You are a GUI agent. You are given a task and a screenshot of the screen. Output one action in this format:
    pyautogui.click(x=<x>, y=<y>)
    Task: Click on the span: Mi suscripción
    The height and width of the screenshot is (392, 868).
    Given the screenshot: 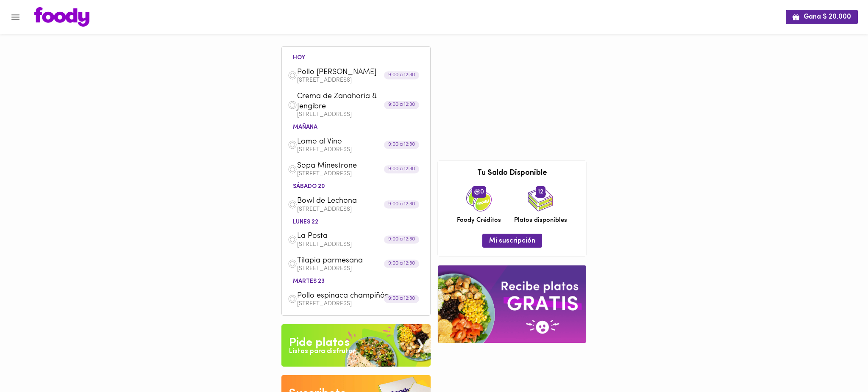 What is the action you would take?
    pyautogui.click(x=512, y=241)
    